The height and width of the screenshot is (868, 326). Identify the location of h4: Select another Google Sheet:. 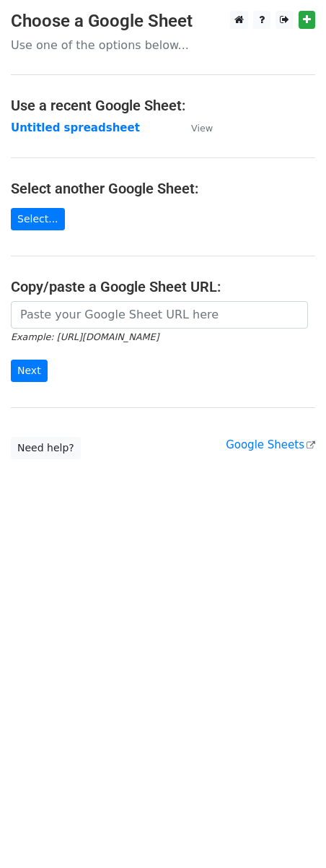
(163, 188).